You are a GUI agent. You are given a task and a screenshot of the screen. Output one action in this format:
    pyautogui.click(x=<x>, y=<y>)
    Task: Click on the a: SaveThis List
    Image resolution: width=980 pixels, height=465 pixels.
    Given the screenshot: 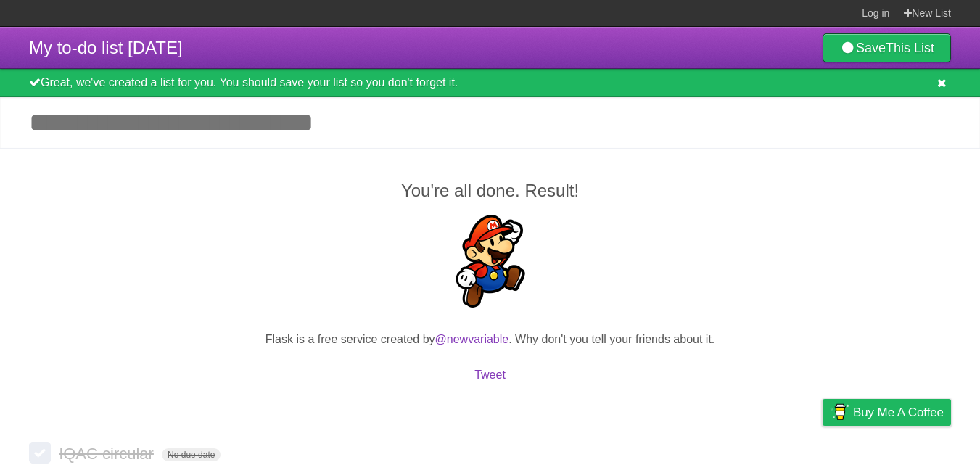 What is the action you would take?
    pyautogui.click(x=886, y=48)
    